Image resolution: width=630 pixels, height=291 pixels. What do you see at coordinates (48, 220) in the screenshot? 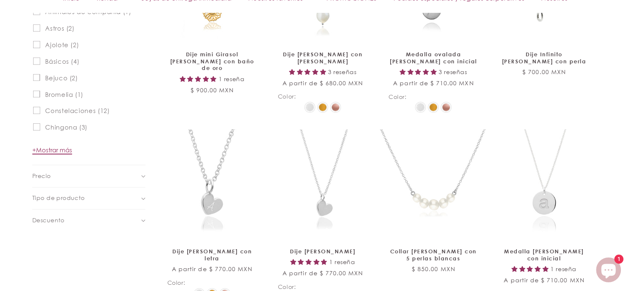
I see `span: Descuento` at bounding box center [48, 220].